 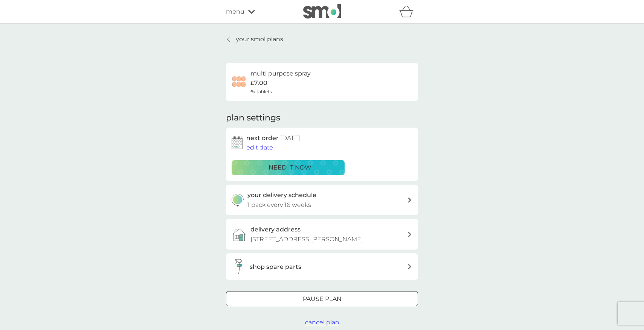 What do you see at coordinates (235, 12) in the screenshot?
I see `span: menu` at bounding box center [235, 12].